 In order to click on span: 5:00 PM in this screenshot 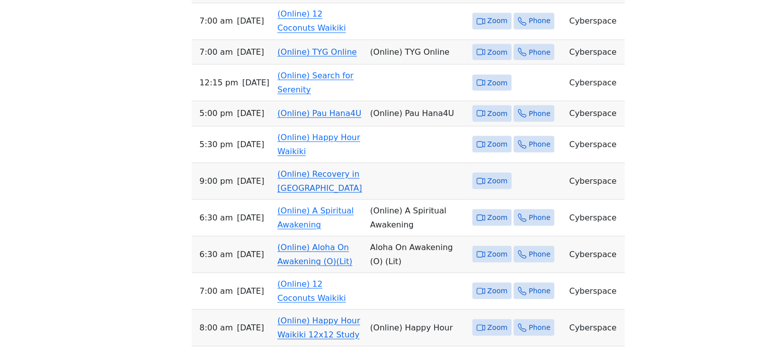, I will do `click(216, 113)`.